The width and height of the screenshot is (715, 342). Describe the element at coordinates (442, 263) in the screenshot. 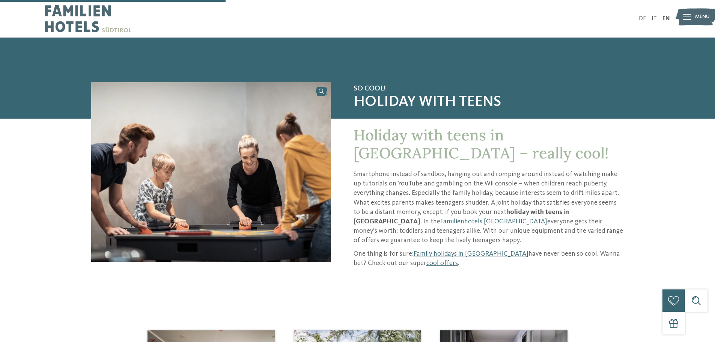

I see `a: cool offers` at that location.